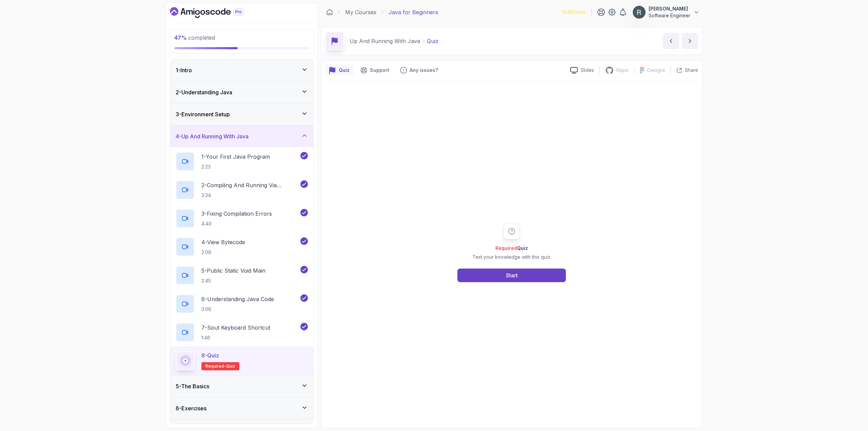 The image size is (868, 431). What do you see at coordinates (242, 386) in the screenshot?
I see `button: 5-The Basics` at bounding box center [242, 386].